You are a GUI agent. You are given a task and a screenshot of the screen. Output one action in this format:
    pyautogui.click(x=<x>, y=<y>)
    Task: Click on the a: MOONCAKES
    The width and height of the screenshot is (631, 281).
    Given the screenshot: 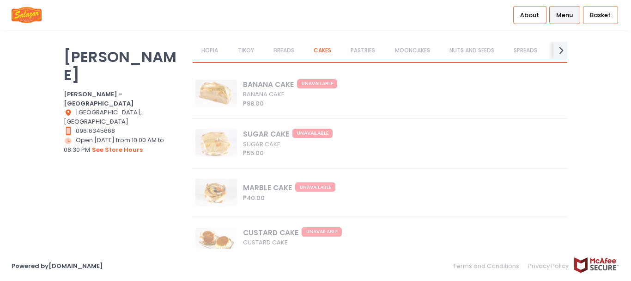 What is the action you would take?
    pyautogui.click(x=412, y=50)
    